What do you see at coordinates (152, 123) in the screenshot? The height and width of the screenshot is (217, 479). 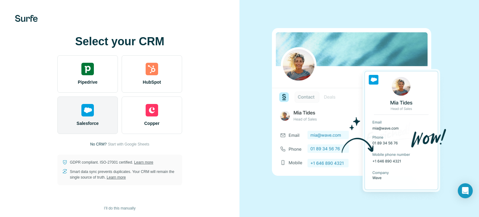 I see `span: Copper` at bounding box center [152, 123].